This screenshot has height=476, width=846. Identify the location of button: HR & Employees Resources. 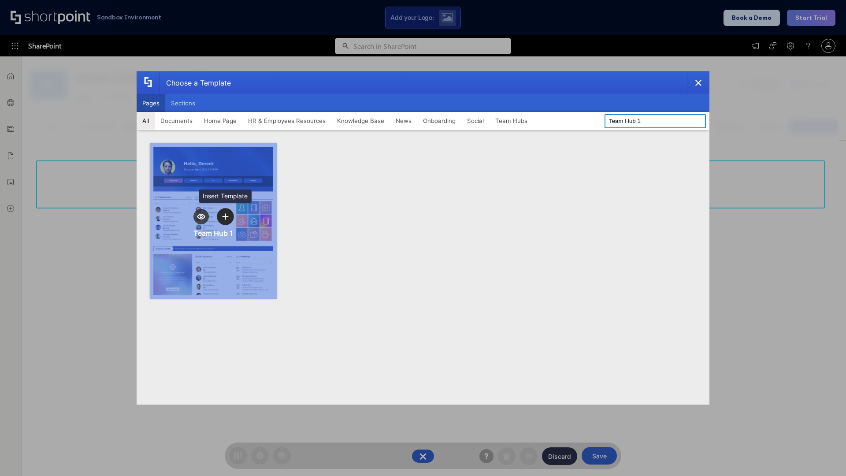
(287, 121).